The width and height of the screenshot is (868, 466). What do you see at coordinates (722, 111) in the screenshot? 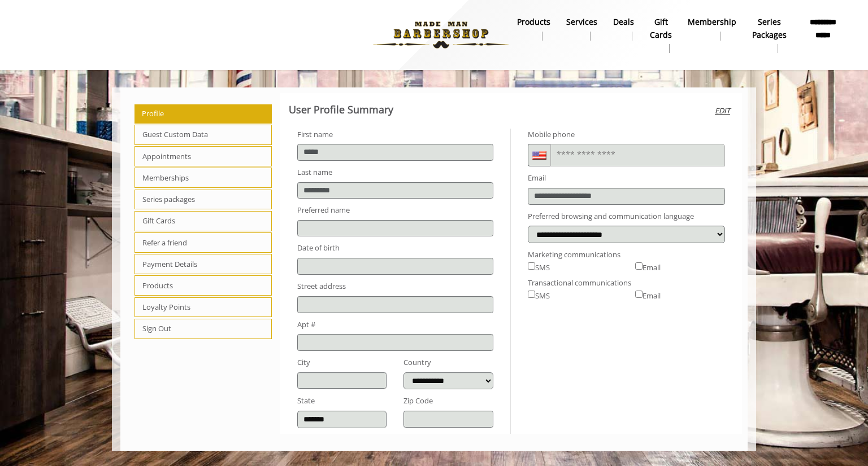
I see `button: Edit user profile` at bounding box center [722, 111].